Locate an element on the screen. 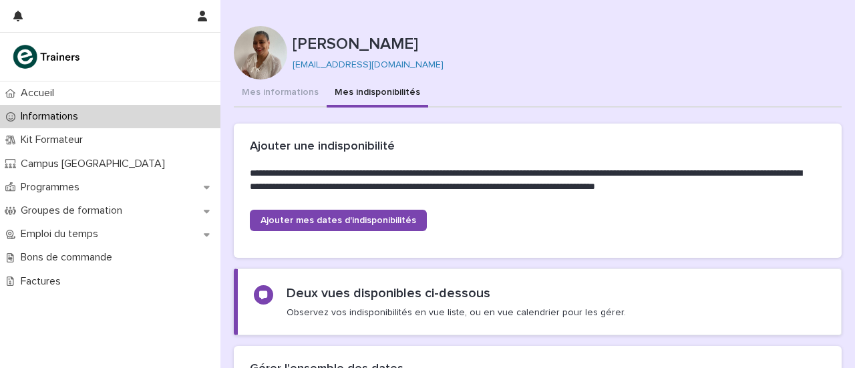 The width and height of the screenshot is (855, 368). font: Bons de commande is located at coordinates (66, 257).